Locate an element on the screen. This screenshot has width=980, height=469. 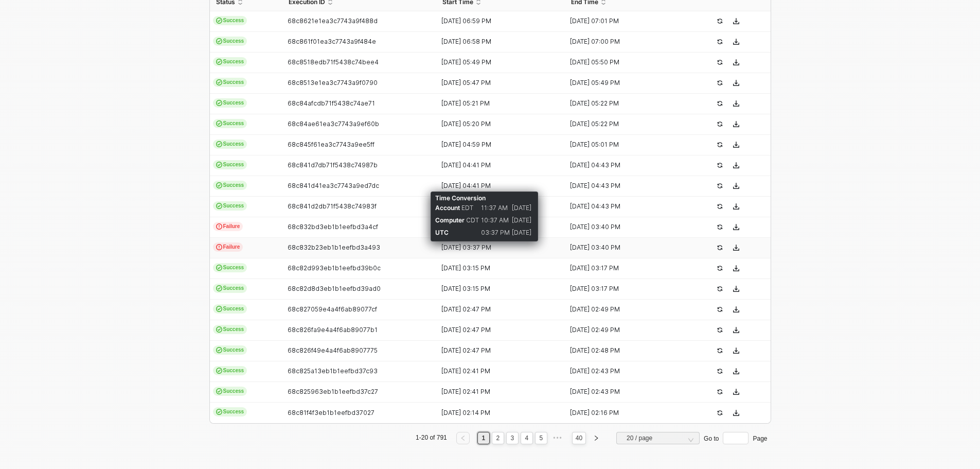
span: UTC is located at coordinates (442, 232).